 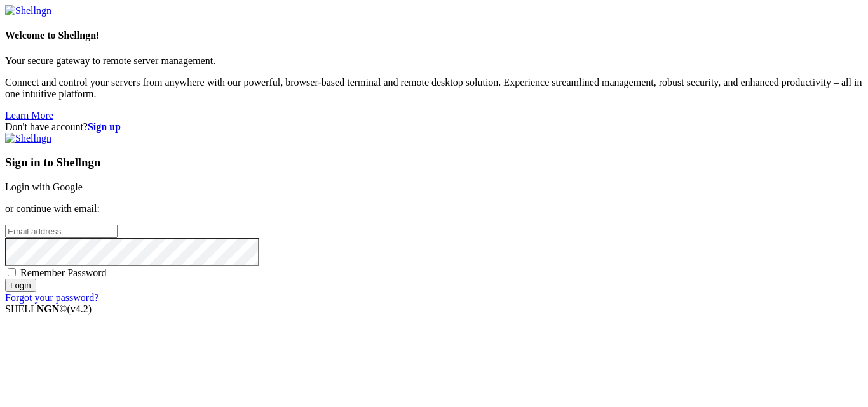 I want to click on a: Learn More, so click(x=29, y=115).